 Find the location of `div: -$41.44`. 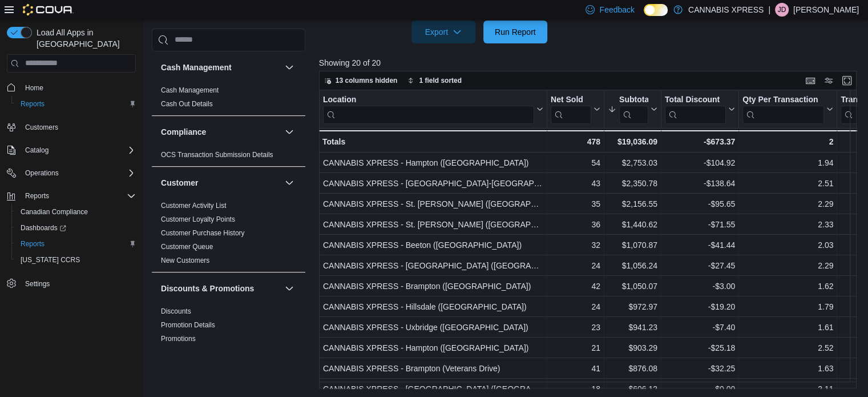

div: -$41.44 is located at coordinates (700, 245).